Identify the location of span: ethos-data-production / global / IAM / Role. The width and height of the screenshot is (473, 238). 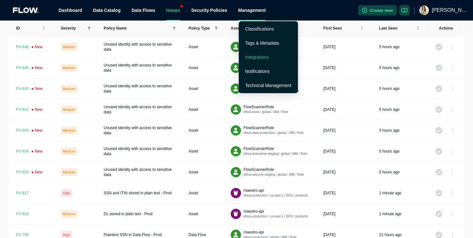
(273, 133).